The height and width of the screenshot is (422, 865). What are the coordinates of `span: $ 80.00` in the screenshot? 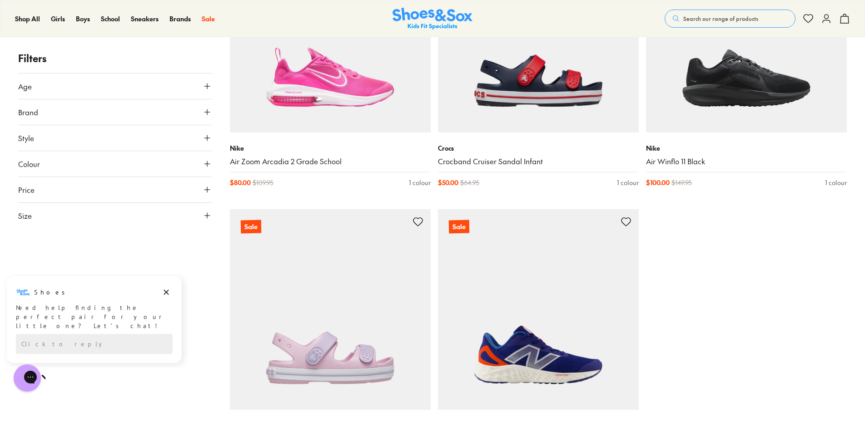 It's located at (240, 183).